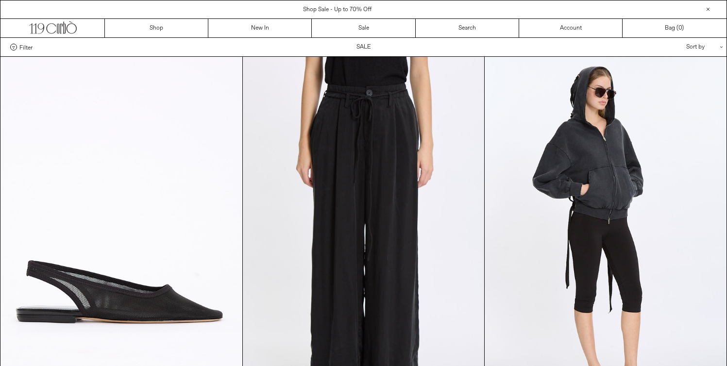 The image size is (727, 366). I want to click on span: Shop Sale - Up to 70% Off, so click(337, 10).